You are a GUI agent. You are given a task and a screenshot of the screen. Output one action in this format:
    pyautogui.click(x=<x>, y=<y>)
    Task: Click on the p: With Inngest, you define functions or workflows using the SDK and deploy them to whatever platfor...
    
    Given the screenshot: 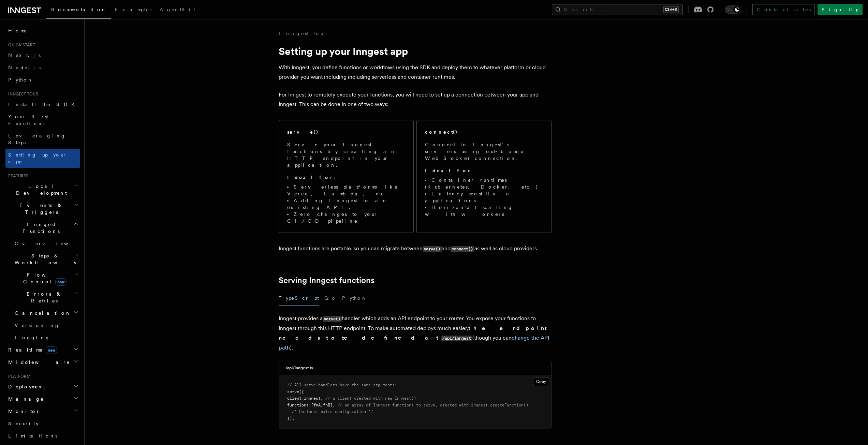 What is the action you would take?
    pyautogui.click(x=415, y=72)
    